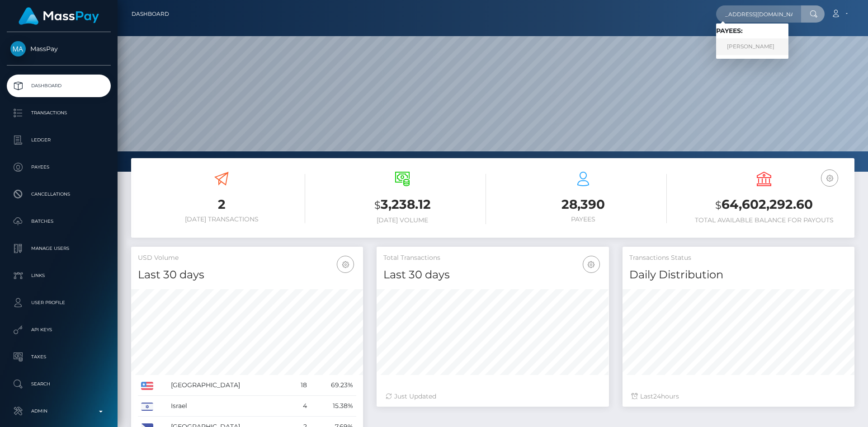 This screenshot has width=868, height=427. I want to click on img: US.png, so click(147, 386).